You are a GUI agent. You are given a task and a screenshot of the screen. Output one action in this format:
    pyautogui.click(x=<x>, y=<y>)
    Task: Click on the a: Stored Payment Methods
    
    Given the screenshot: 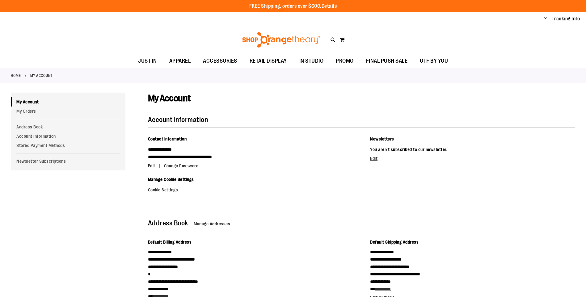 What is the action you would take?
    pyautogui.click(x=68, y=146)
    